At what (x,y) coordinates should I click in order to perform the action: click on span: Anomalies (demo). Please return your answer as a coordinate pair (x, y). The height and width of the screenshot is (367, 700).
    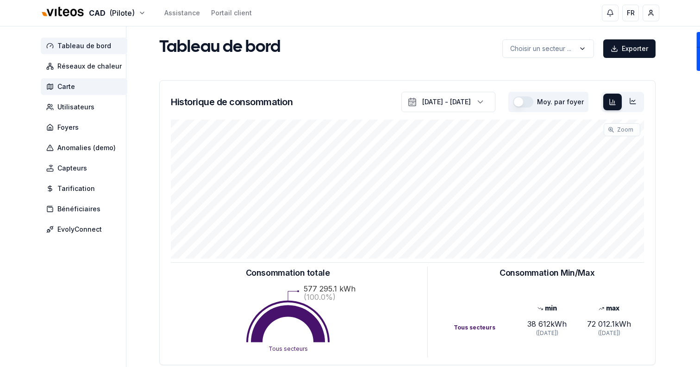
    Looking at the image, I should click on (87, 148).